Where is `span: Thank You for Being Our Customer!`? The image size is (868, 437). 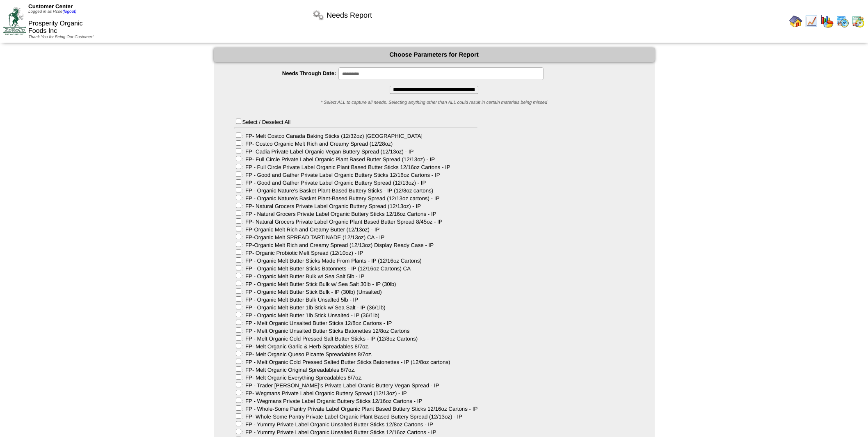
span: Thank You for Being Our Customer! is located at coordinates (61, 37).